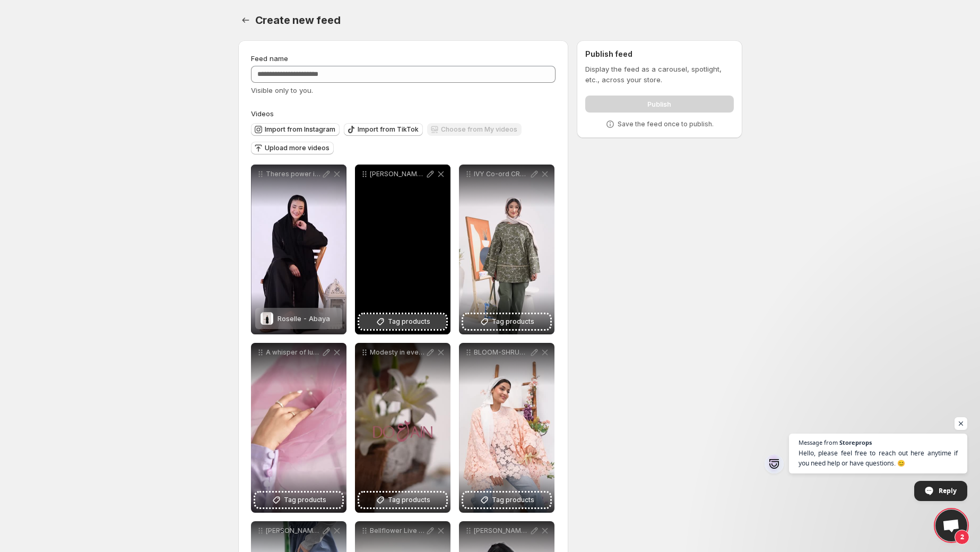 The width and height of the screenshot is (980, 552). Describe the element at coordinates (659, 75) in the screenshot. I see `p: Display the feed as a carousel, spotlight, etc., across your store.` at that location.